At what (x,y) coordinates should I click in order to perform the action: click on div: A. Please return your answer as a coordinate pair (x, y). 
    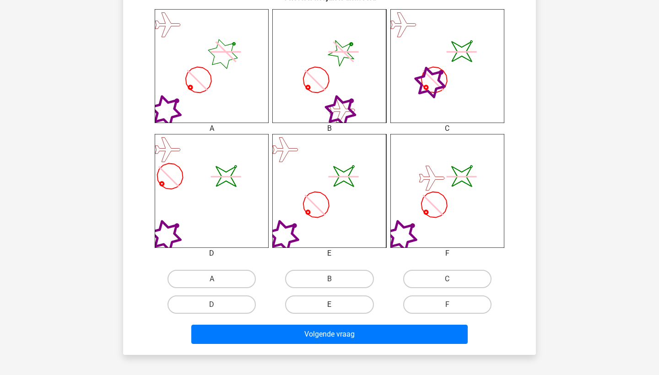
    Looking at the image, I should click on (211, 129).